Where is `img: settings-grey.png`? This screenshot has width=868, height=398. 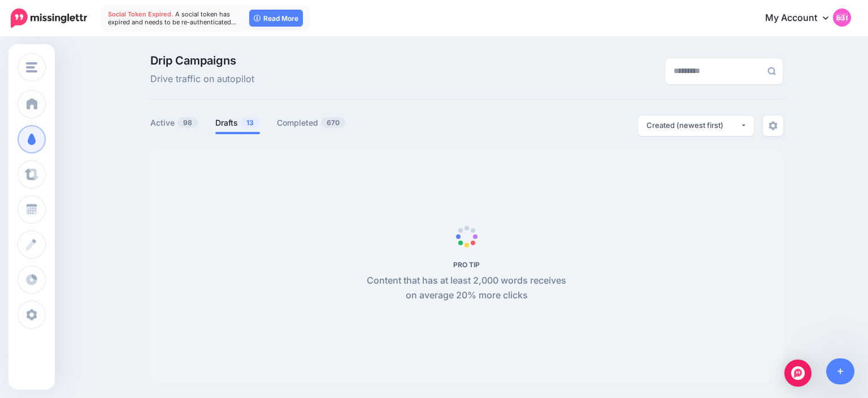
img: settings-grey.png is located at coordinates (774, 125).